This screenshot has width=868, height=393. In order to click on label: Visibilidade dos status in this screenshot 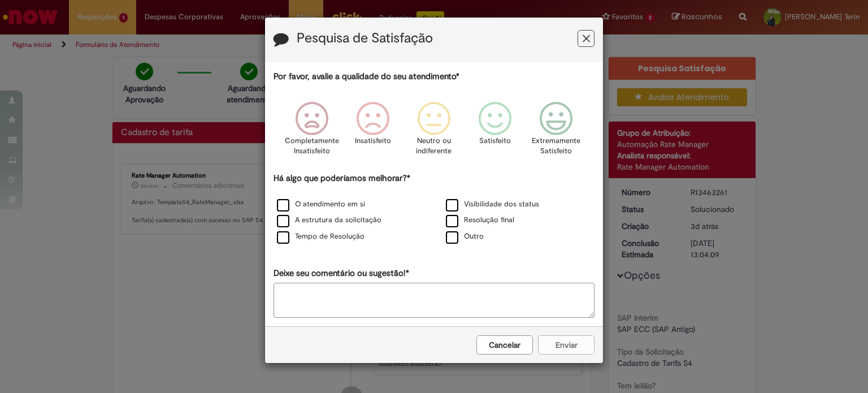, I will do `click(493, 204)`.